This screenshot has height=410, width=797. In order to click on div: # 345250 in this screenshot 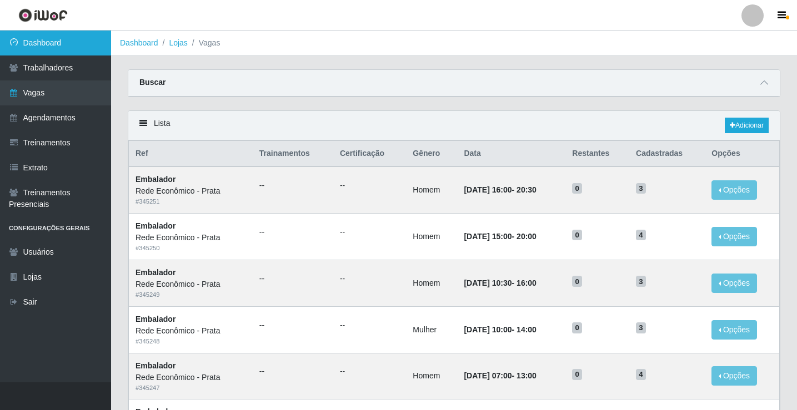, I will do `click(190, 248)`.